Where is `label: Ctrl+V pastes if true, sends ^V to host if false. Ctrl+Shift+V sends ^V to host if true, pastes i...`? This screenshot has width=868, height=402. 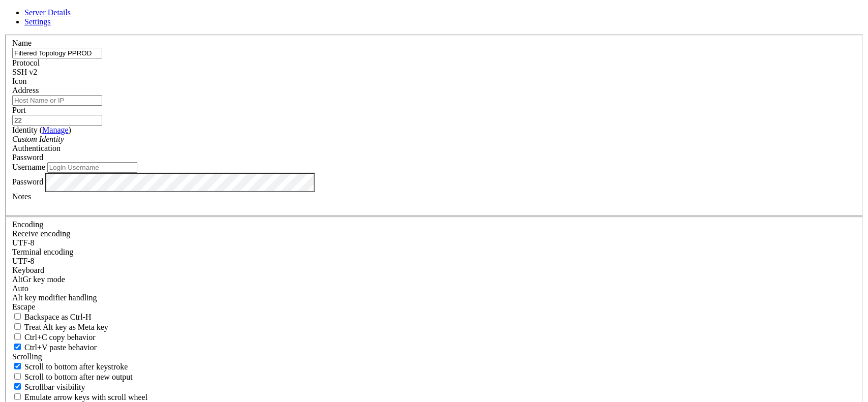
label: Ctrl+V pastes if true, sends ^V to host if false. Ctrl+Shift+V sends ^V to host if true, pastes i... is located at coordinates (55, 347).